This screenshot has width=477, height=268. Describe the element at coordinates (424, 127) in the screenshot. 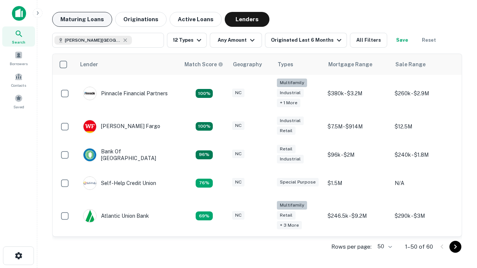

I see `td: $12.5M` at that location.